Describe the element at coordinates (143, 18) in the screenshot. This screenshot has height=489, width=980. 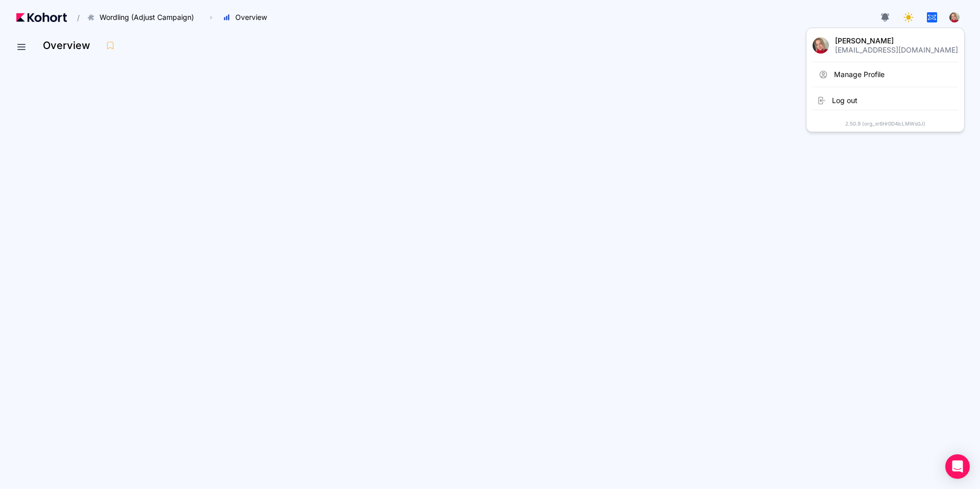
I see `button: Wordling (Adjust Campaign)` at that location.